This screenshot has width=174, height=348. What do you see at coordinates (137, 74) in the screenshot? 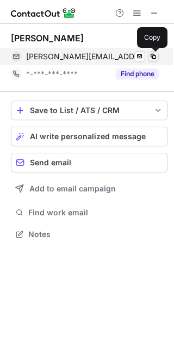
I see `button: Reveal Button` at bounding box center [137, 74].